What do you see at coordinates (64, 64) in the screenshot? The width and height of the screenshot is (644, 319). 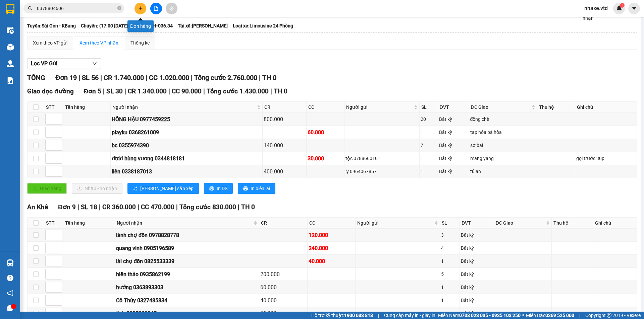 I see `button: Lọc VP Gửi` at bounding box center [64, 64].